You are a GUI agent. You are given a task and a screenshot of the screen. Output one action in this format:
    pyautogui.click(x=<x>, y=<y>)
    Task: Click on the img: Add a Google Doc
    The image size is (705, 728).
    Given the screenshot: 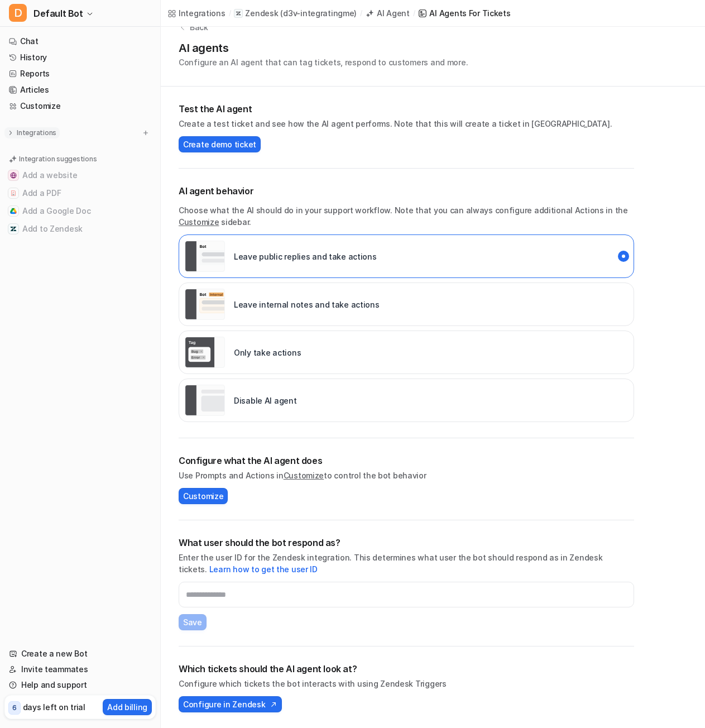 What is the action you would take?
    pyautogui.click(x=13, y=211)
    